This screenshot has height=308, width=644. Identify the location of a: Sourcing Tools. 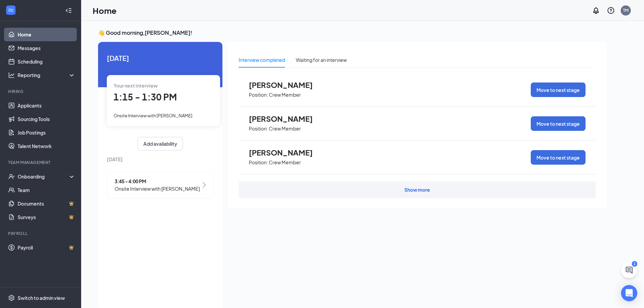
(47, 119).